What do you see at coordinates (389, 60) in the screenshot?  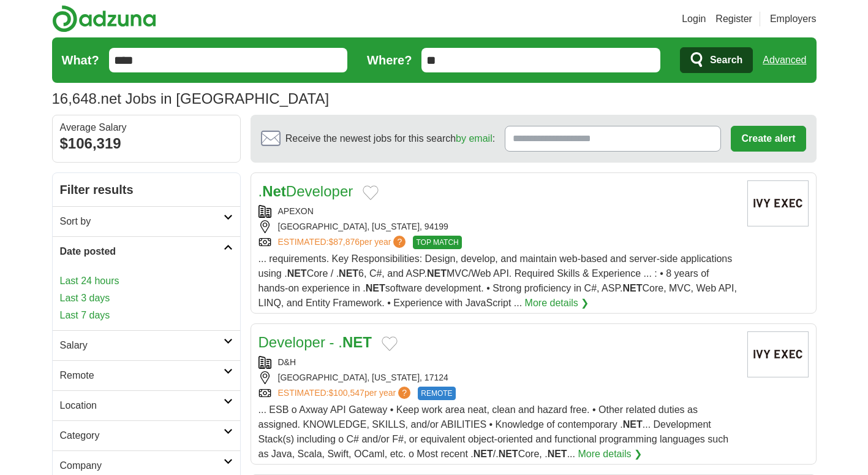 I see `label: Where?` at bounding box center [389, 60].